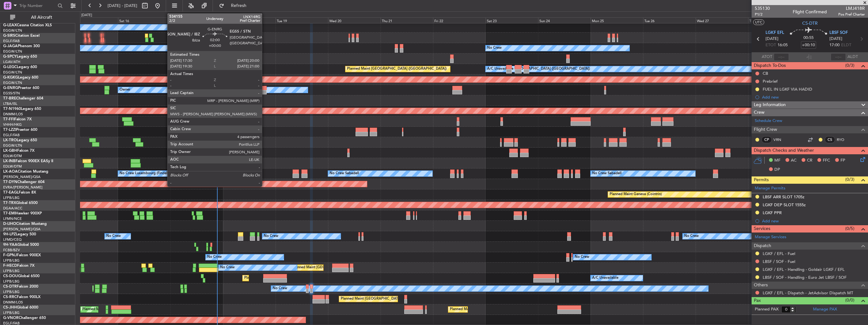 This screenshot has width=868, height=325. Describe the element at coordinates (25, 318) in the screenshot. I see `a: G-VNORChallenger 650` at that location.